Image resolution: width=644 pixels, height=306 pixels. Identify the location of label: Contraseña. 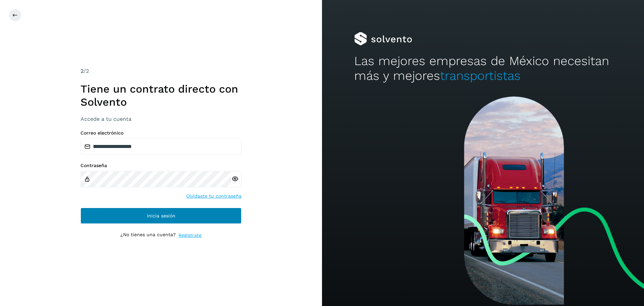
(161, 166).